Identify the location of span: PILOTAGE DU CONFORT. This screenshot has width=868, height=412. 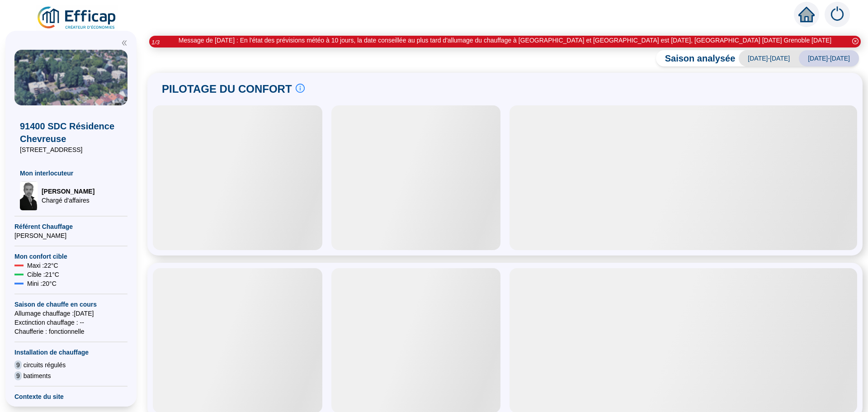
(227, 89).